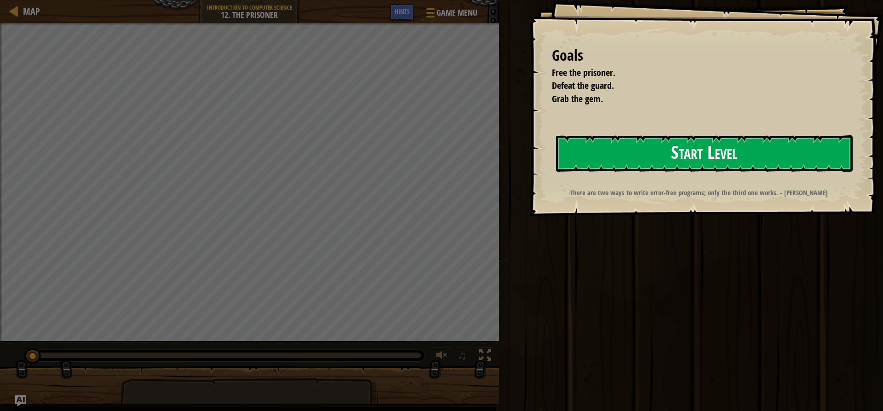 The width and height of the screenshot is (883, 411). Describe the element at coordinates (29, 11) in the screenshot. I see `a: Map` at that location.